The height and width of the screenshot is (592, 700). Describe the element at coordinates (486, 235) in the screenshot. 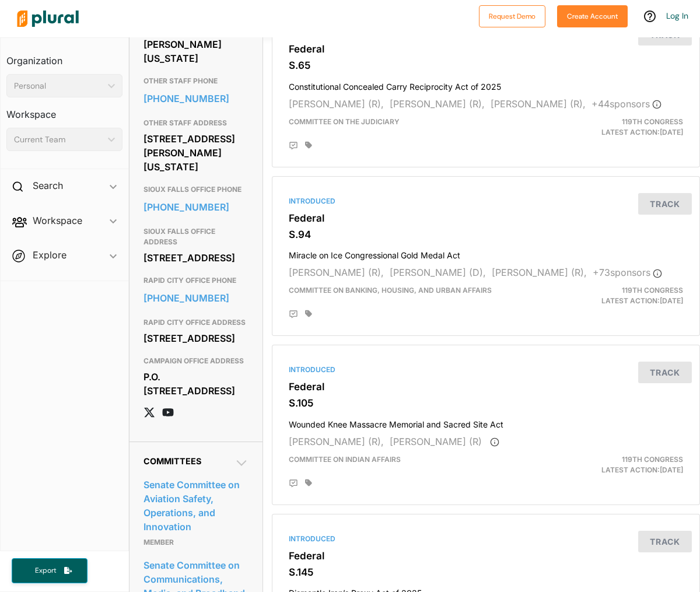

I see `h3: S.94` at that location.